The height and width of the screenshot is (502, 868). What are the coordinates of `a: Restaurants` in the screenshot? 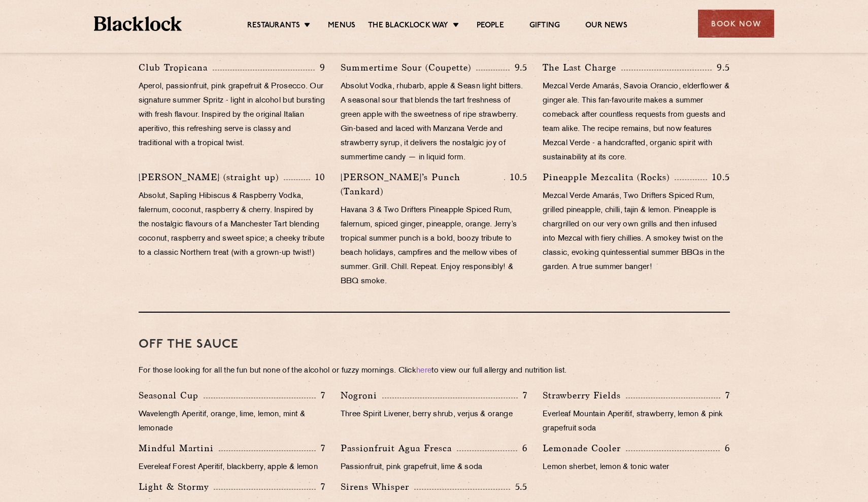 It's located at (274, 26).